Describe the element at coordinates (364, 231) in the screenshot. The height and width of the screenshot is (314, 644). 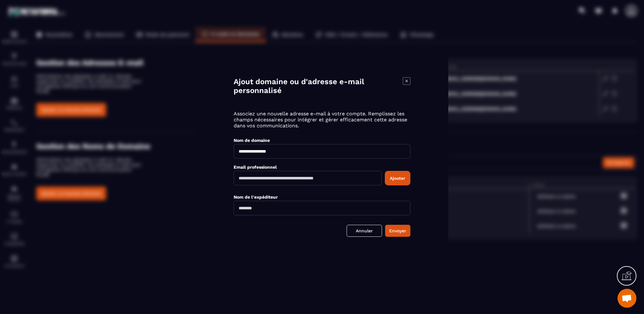
I see `a: Annuler` at that location.